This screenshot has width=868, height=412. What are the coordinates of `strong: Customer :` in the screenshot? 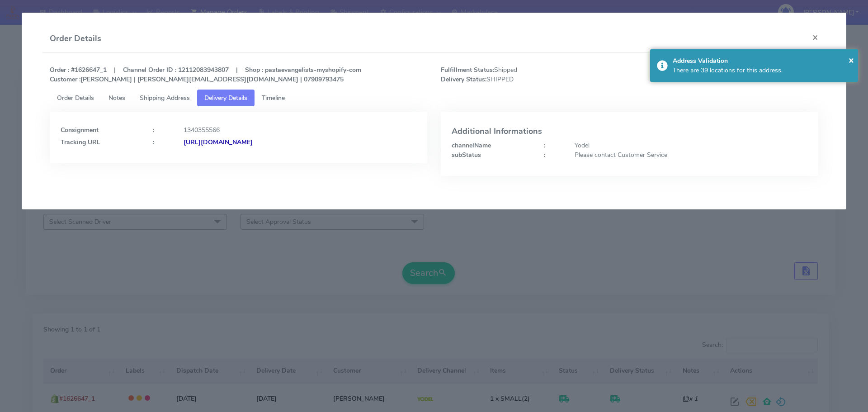 It's located at (65, 79).